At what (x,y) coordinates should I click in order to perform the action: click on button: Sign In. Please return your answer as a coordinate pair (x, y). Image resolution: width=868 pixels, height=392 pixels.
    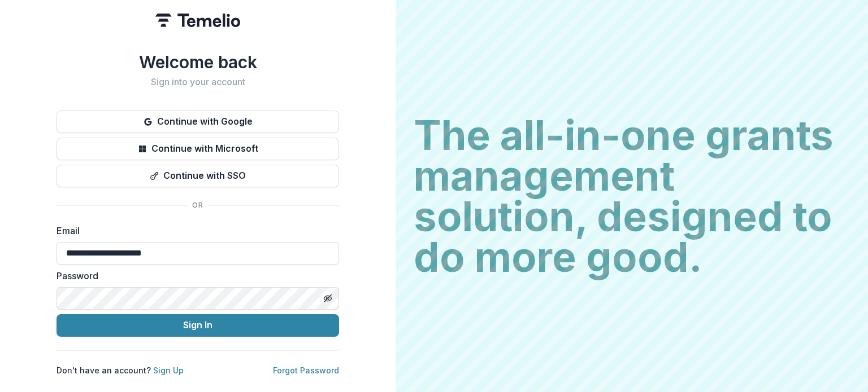
    Looking at the image, I should click on (198, 326).